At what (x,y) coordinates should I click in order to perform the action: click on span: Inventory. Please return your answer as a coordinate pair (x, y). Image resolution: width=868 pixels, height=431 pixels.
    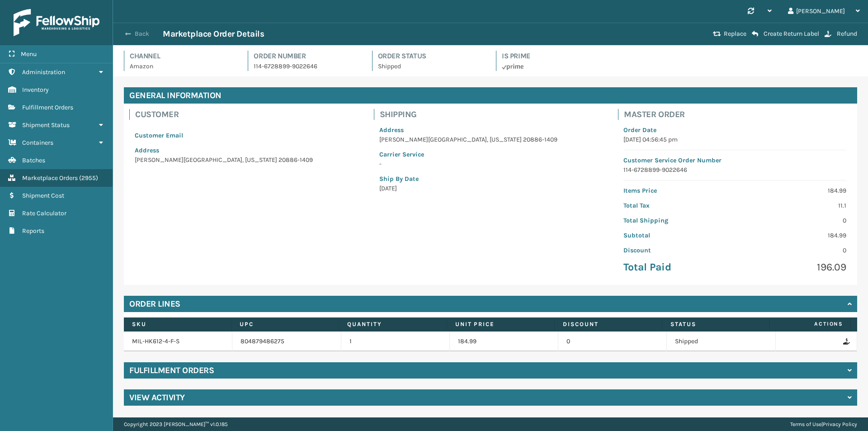
    Looking at the image, I should click on (35, 89).